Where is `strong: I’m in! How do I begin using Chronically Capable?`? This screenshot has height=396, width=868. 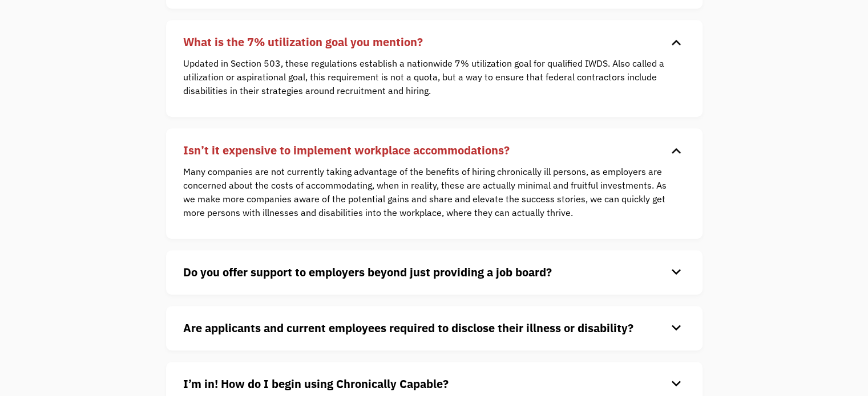
strong: I’m in! How do I begin using Chronically Capable? is located at coordinates (315, 384).